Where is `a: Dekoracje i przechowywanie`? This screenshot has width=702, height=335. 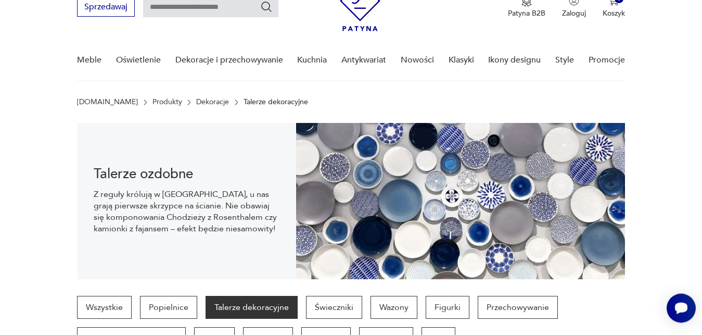 a: Dekoracje i przechowywanie is located at coordinates (229, 60).